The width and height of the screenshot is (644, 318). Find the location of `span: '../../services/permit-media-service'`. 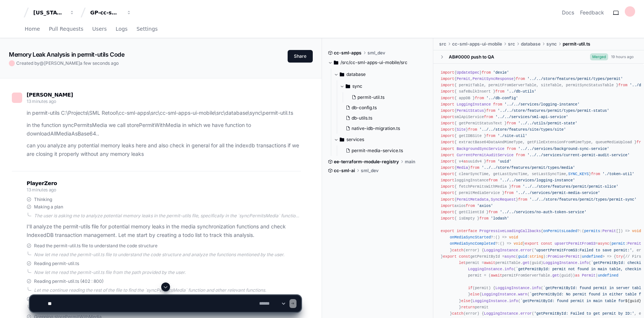

span: '../../services/permit-media-service' is located at coordinates (558, 193).